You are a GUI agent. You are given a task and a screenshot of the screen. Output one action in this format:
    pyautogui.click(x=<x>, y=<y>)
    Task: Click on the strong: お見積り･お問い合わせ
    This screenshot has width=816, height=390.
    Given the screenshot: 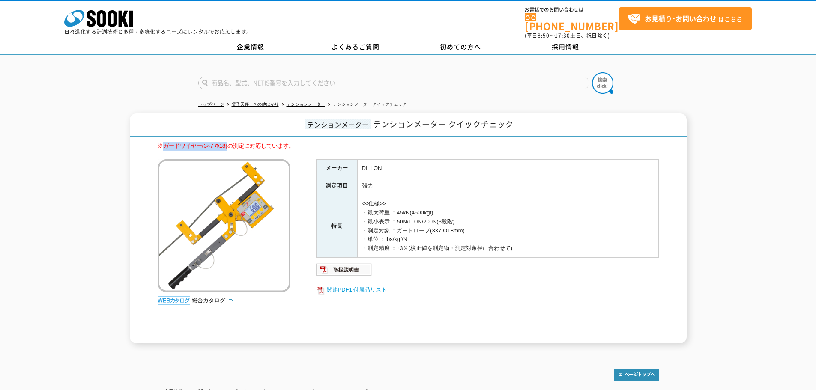 What is the action you would take?
    pyautogui.click(x=680, y=18)
    